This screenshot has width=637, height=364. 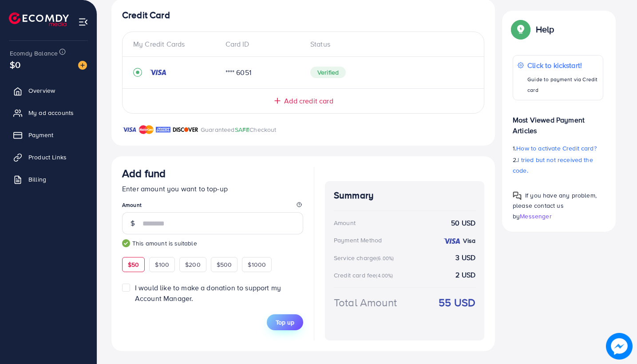 I want to click on span: $500, so click(x=224, y=265).